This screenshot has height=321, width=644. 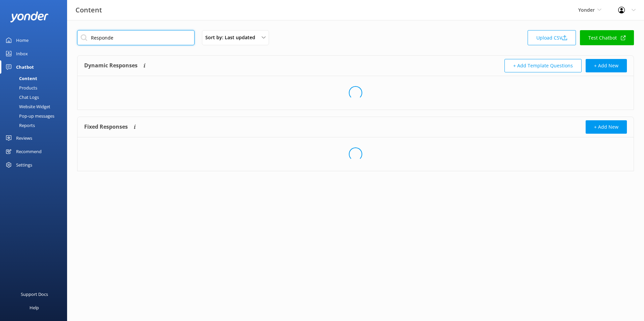 I want to click on input: Search all Chatbot Content, so click(x=136, y=38).